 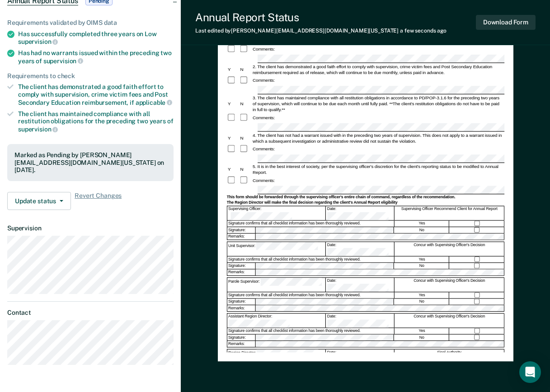 I want to click on div: 2. The client has demonstrated a good faith effort to comply with supervision, crime victim fees ..., so click(x=378, y=70).